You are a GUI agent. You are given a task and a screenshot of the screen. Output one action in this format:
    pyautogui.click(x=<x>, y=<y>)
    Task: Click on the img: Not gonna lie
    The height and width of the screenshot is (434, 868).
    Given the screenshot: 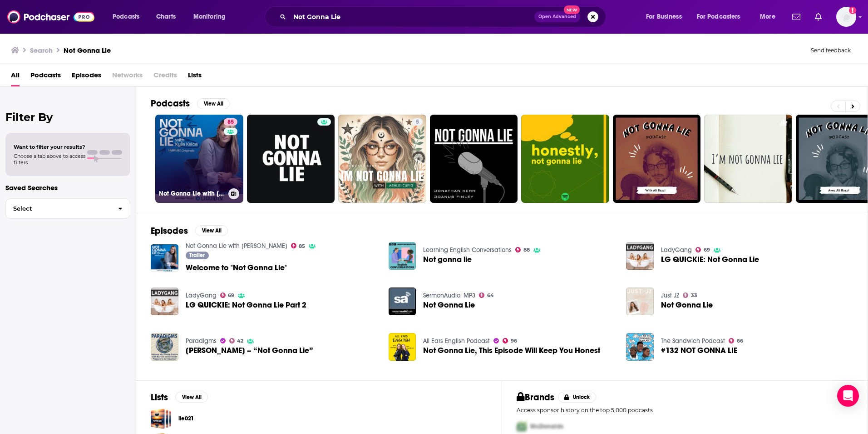 What is the action you would take?
    pyautogui.click(x=402, y=256)
    